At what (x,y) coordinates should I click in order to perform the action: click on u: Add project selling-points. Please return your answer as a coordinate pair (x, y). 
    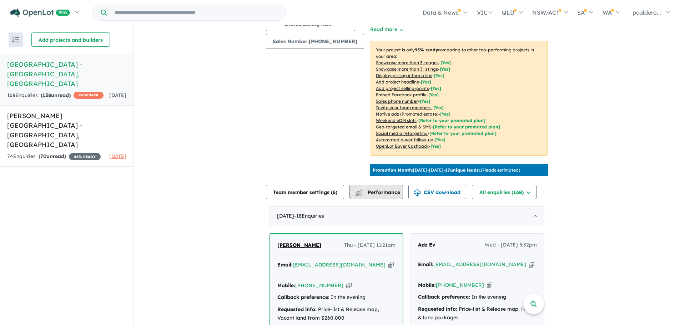
    Looking at the image, I should click on (402, 88).